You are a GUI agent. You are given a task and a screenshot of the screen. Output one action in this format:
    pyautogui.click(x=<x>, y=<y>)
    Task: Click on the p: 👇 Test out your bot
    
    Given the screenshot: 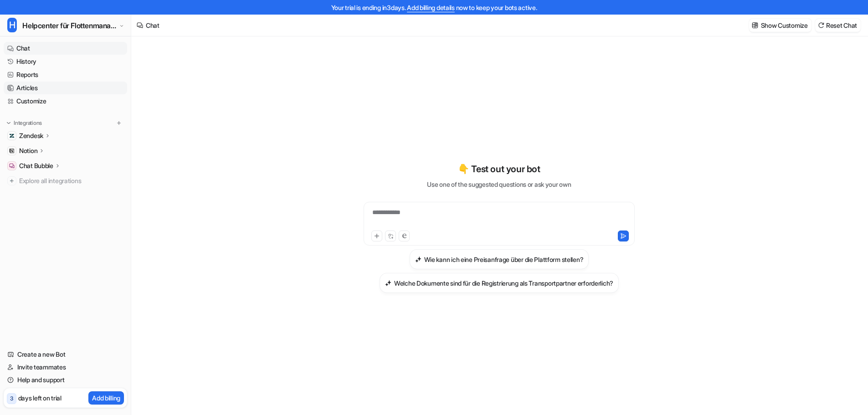 What is the action you would take?
    pyautogui.click(x=499, y=169)
    